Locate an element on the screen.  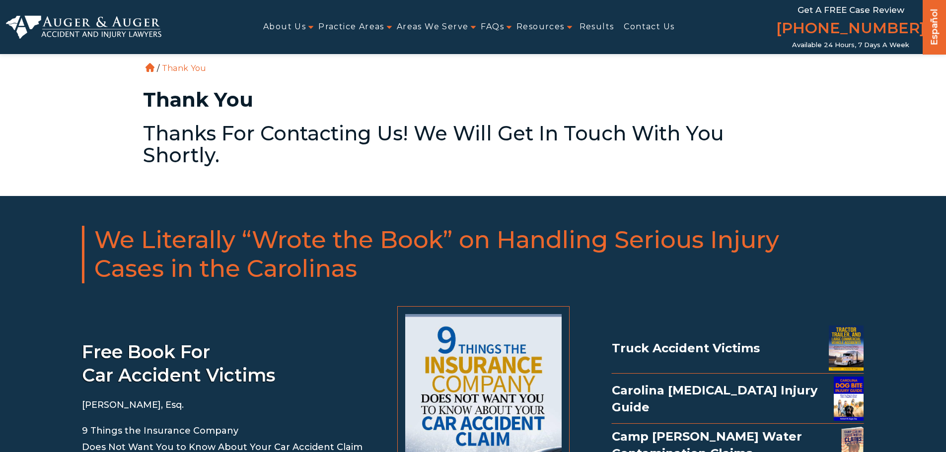
span: Get a FREE Case Review is located at coordinates (851, 10).